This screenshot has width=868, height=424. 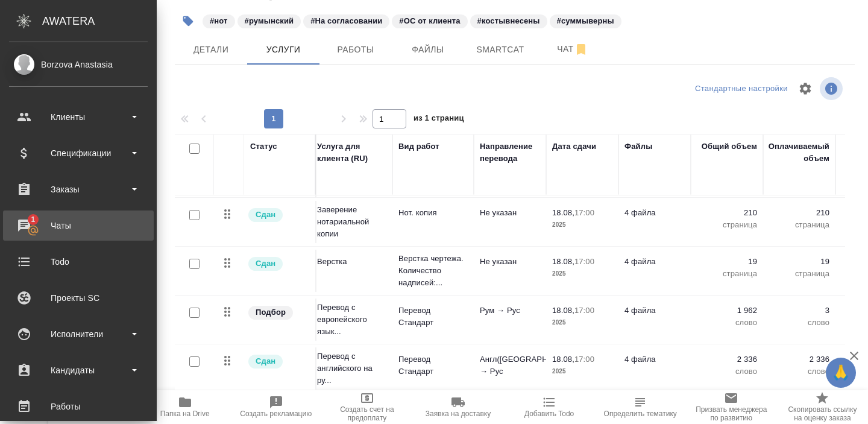 I want to click on p: Заверение нотариальной копии, so click(x=351, y=222).